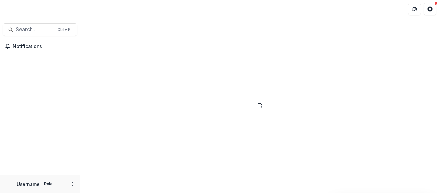 The image size is (439, 193). What do you see at coordinates (415, 9) in the screenshot?
I see `button: Partners` at bounding box center [415, 9].